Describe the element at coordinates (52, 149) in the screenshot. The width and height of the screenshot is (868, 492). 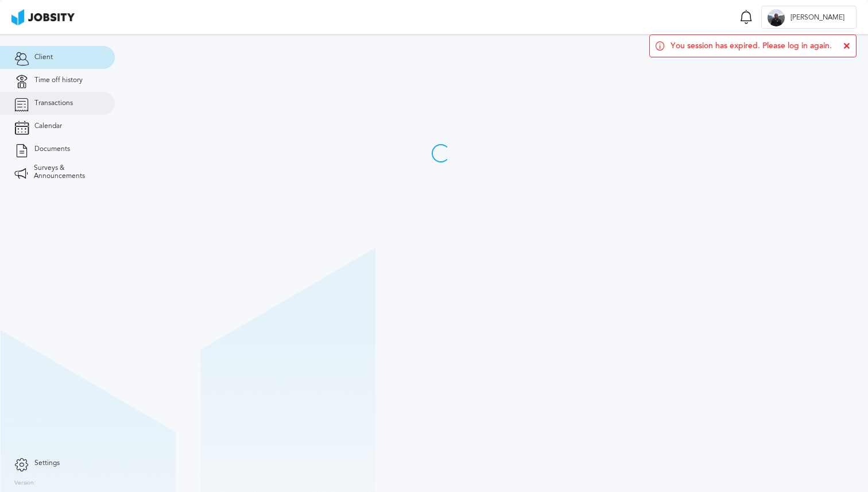
I see `span: Documents` at that location.